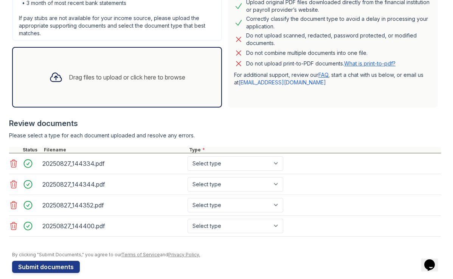 The width and height of the screenshot is (453, 279). What do you see at coordinates (114, 226) in the screenshot?
I see `div: 20250827_144400.pdf` at bounding box center [114, 226].